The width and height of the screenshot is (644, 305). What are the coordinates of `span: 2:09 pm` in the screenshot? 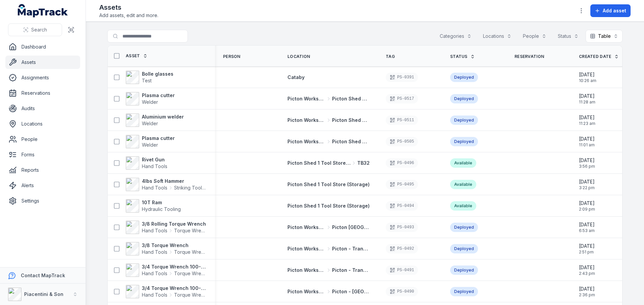 It's located at (587, 210).